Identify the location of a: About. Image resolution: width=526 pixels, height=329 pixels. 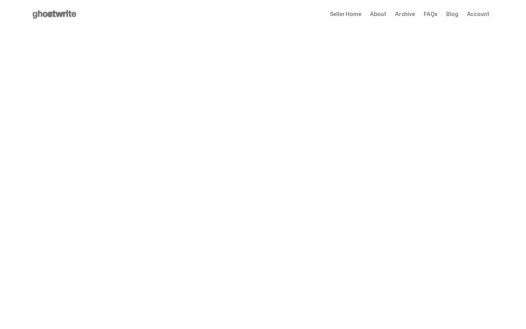
(378, 14).